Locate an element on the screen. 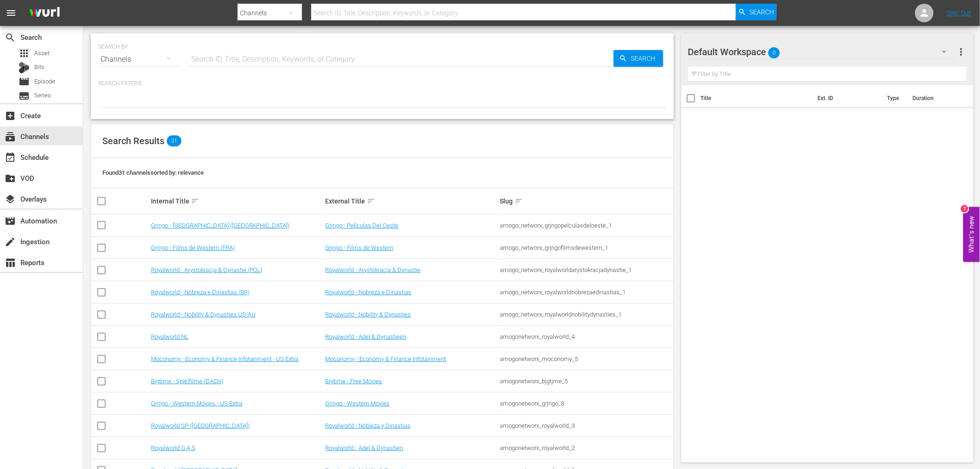 This screenshot has height=469, width=980. span: Overlays is located at coordinates (11, 199).